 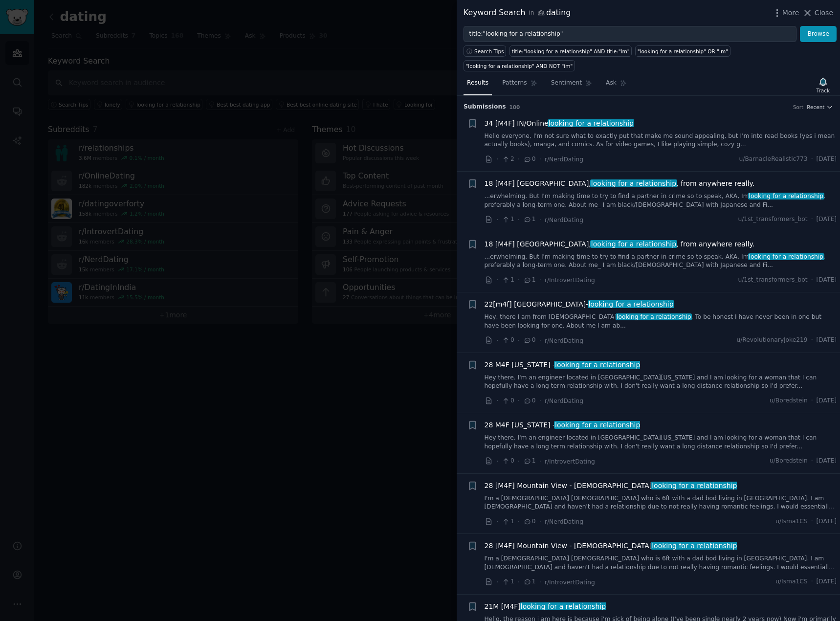 What do you see at coordinates (519, 85) in the screenshot?
I see `a: Patterns` at bounding box center [519, 85].